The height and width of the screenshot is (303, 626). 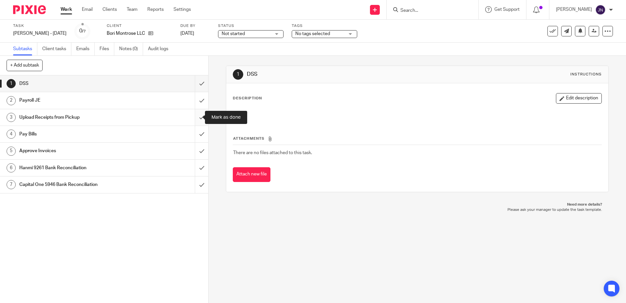 I want to click on button: + Add subtask, so click(x=25, y=65).